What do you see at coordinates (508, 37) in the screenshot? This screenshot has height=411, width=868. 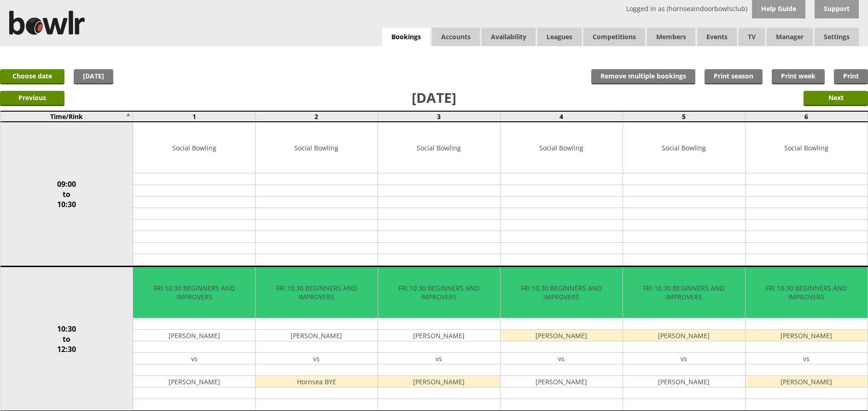 I see `a: Availability` at bounding box center [508, 37].